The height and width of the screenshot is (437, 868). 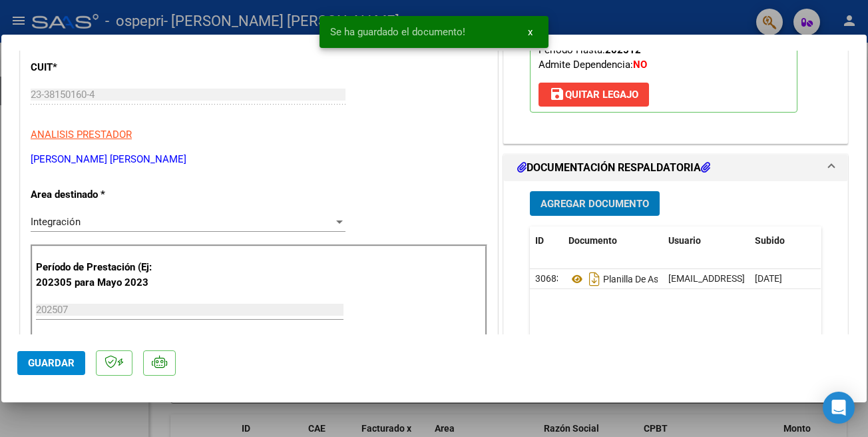 I want to click on span: Subido, so click(x=769, y=241).